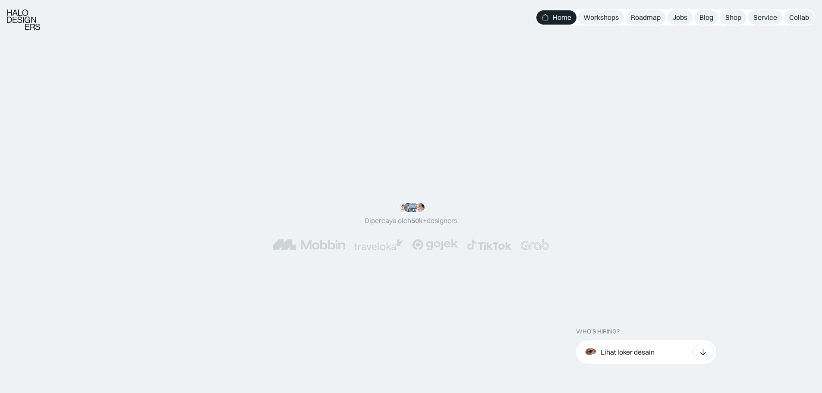 This screenshot has height=393, width=822. What do you see at coordinates (706, 17) in the screenshot?
I see `div: Blog` at bounding box center [706, 17].